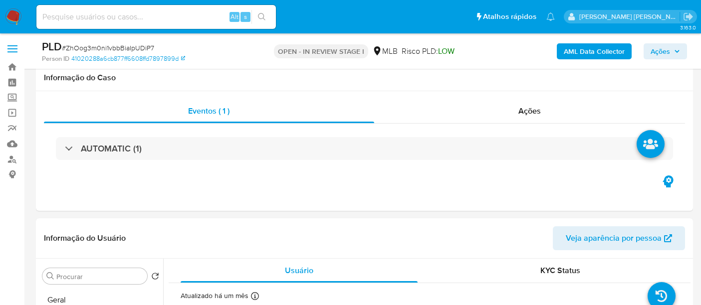 This screenshot has height=305, width=701. What do you see at coordinates (364, 78) in the screenshot?
I see `h1: Informação do Caso` at bounding box center [364, 78].